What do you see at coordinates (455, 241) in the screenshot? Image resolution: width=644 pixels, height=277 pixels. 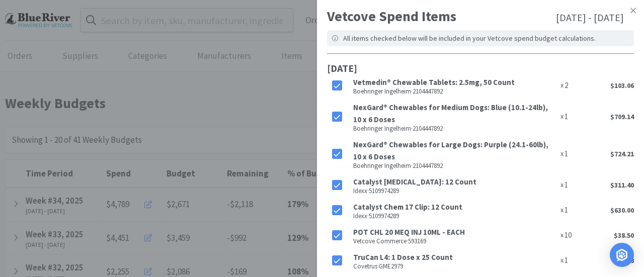 I see `p: Vetcove Commerce · 593169` at bounding box center [455, 241].